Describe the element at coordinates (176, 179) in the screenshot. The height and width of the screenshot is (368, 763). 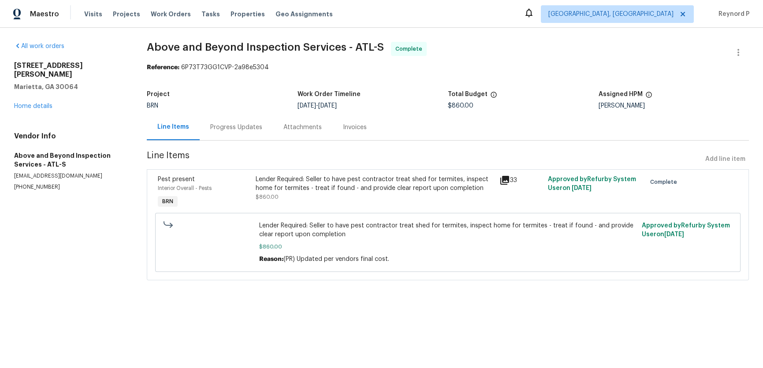
I see `span: Pest present` at that location.